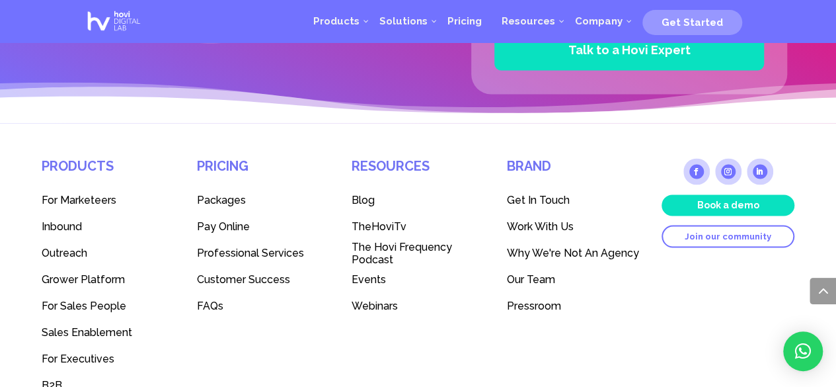 The image size is (836, 387). What do you see at coordinates (108, 305) in the screenshot?
I see `a: For Sales People` at bounding box center [108, 305].